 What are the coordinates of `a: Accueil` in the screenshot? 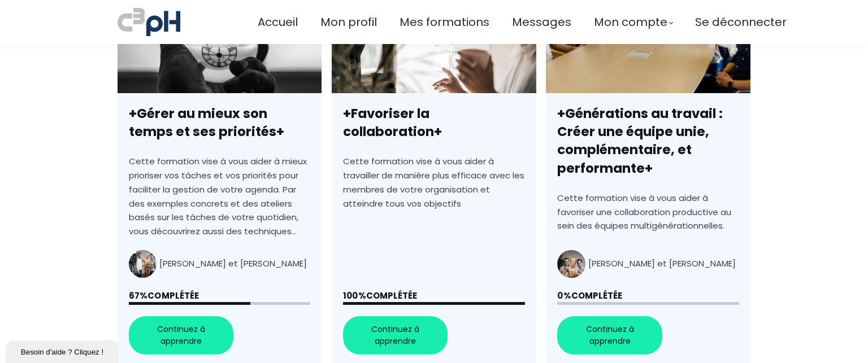 It's located at (278, 22).